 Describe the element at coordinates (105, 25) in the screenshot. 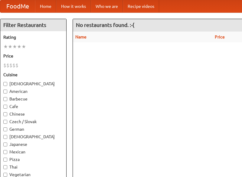

I see `ng-pluralize: No restaurants found. :-(` at that location.